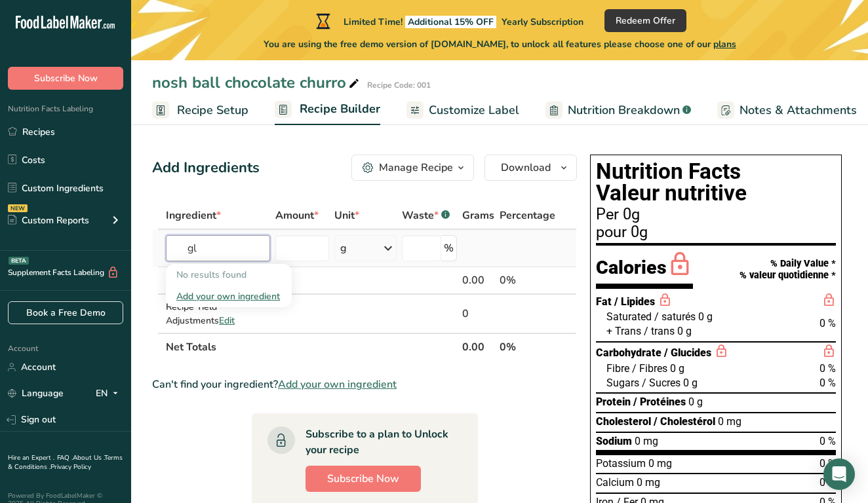  What do you see at coordinates (527, 347) in the screenshot?
I see `th: 0%` at bounding box center [527, 347].